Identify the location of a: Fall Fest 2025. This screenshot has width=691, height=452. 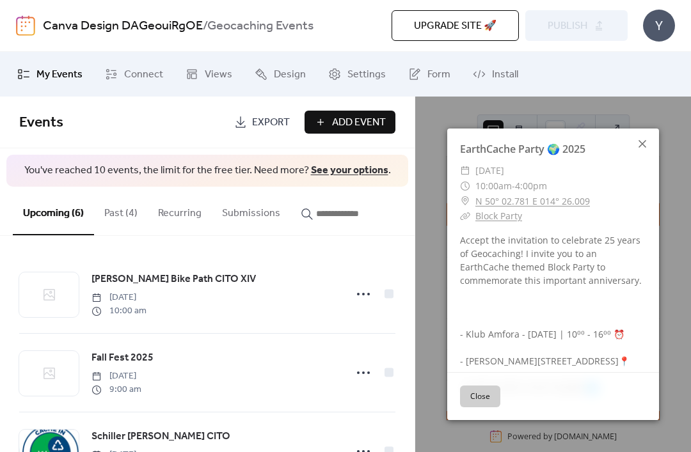
(122, 358).